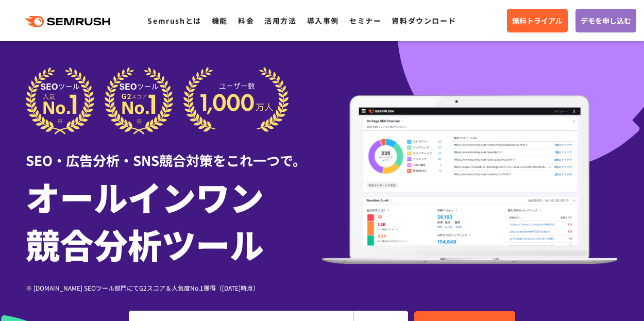  Describe the element at coordinates (246, 21) in the screenshot. I see `a: 料金` at that location.